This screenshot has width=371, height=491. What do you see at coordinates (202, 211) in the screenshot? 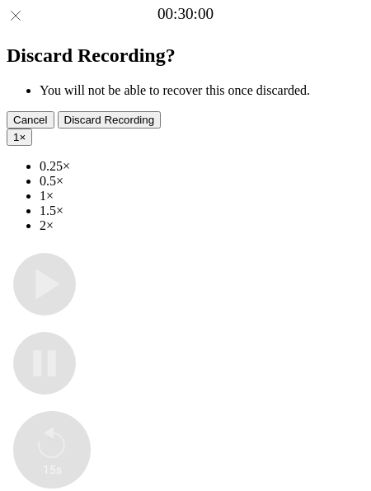
I see `li: 1.5×` at bounding box center [202, 211].